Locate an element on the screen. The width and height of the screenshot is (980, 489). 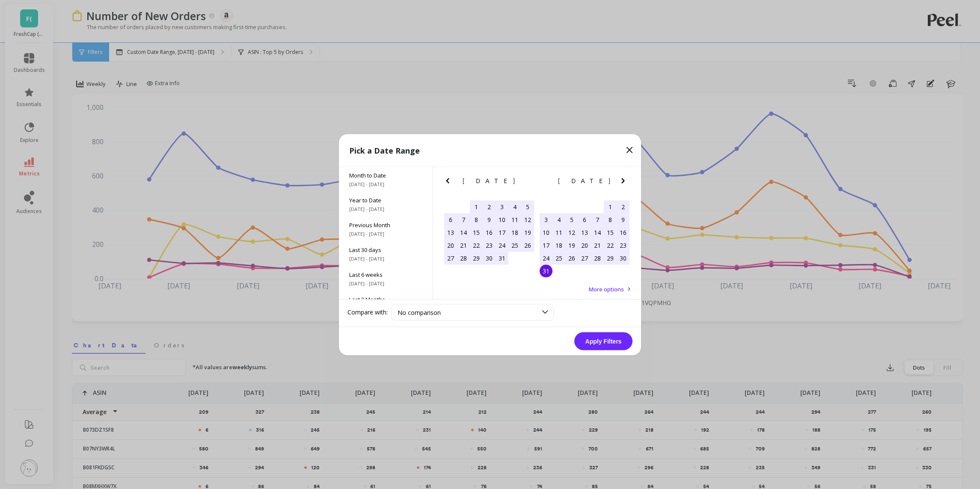
span: Last 3 Months is located at coordinates (386, 300).